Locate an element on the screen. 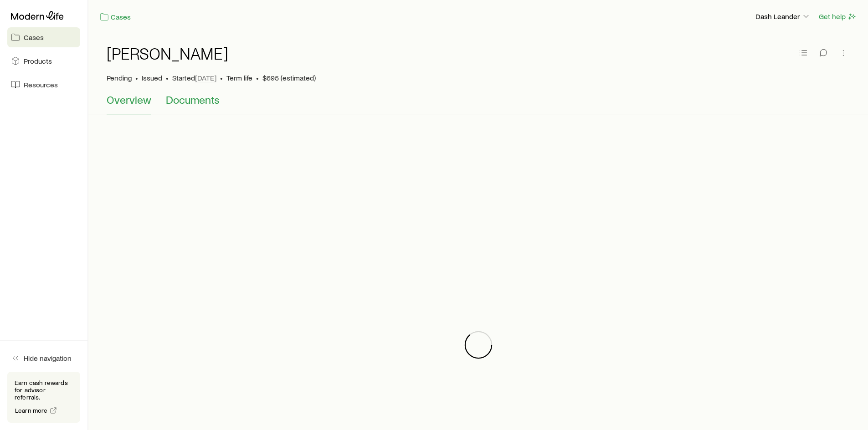 The height and width of the screenshot is (430, 868). span: $695 (estimated) is located at coordinates (289, 78).